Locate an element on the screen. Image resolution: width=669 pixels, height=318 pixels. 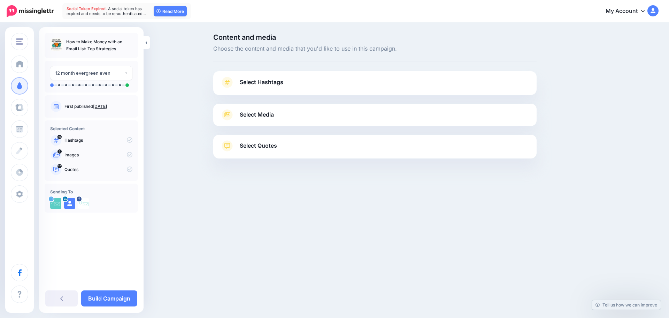
a: Tell us how we can improve is located at coordinates (626, 304).